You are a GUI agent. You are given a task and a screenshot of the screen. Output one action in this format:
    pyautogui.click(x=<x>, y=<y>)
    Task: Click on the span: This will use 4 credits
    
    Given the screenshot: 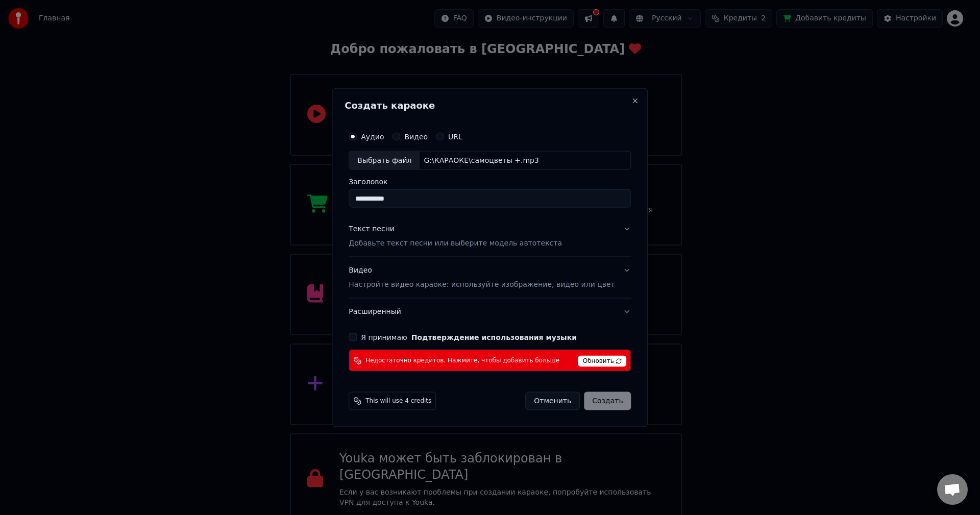 What is the action you would take?
    pyautogui.click(x=398, y=402)
    